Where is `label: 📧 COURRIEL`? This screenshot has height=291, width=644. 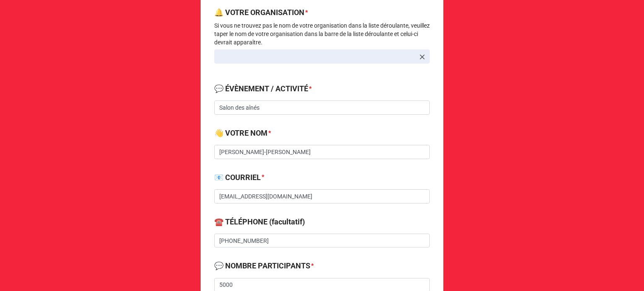
label: 📧 COURRIEL is located at coordinates (237, 178).